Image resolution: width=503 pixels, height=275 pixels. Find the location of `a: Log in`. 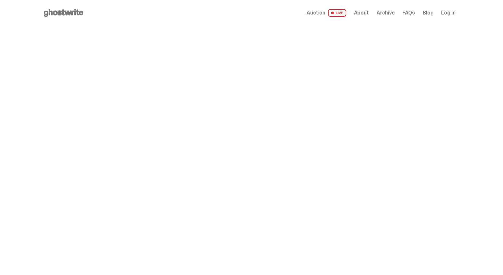

a: Log in is located at coordinates (448, 13).